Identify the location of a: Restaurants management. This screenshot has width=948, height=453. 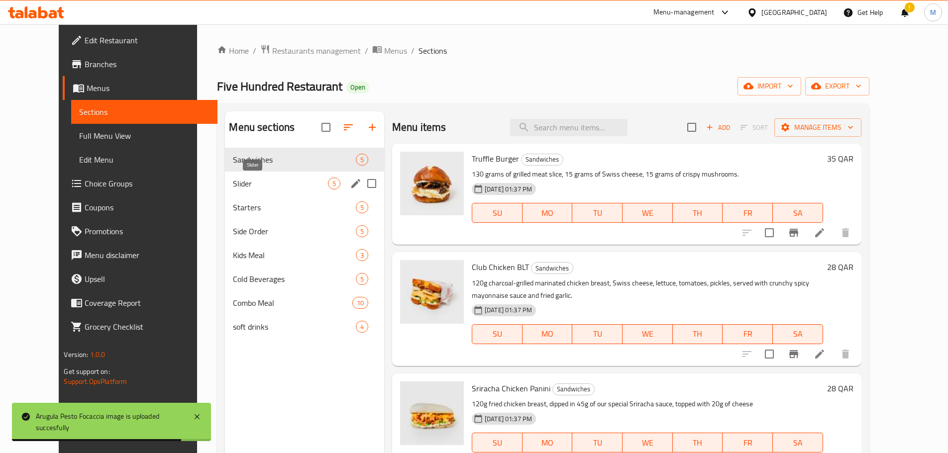
(311, 51).